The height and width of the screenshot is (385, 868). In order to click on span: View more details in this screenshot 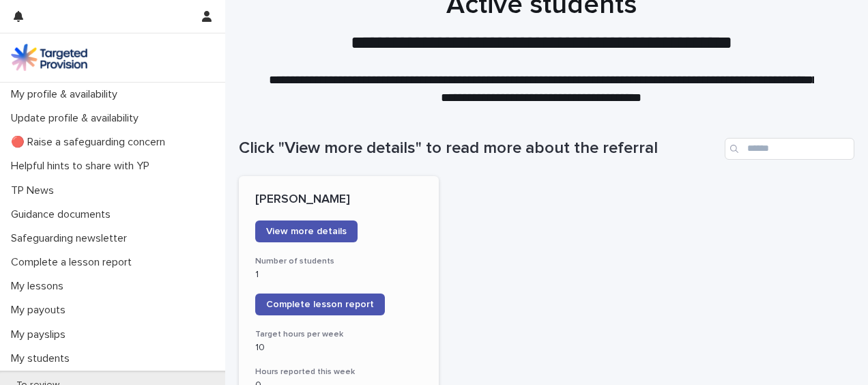, I will do `click(307, 232)`.